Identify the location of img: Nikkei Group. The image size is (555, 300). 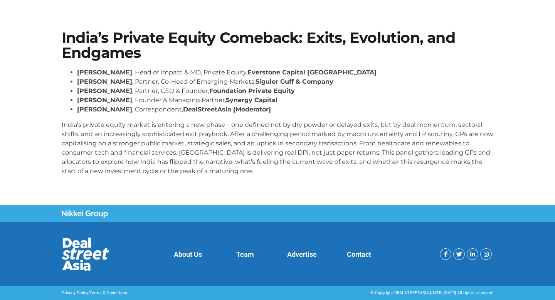
(85, 214).